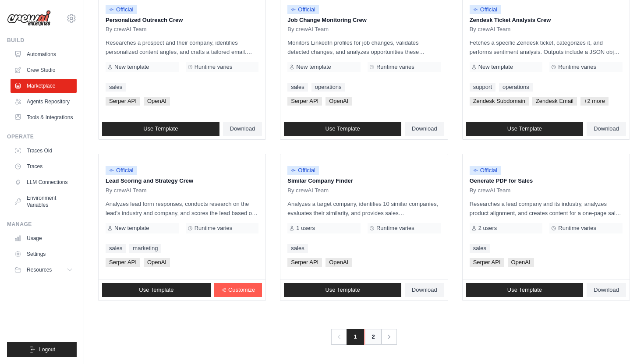 Image resolution: width=644 pixels, height=364 pixels. I want to click on div: Manage, so click(42, 224).